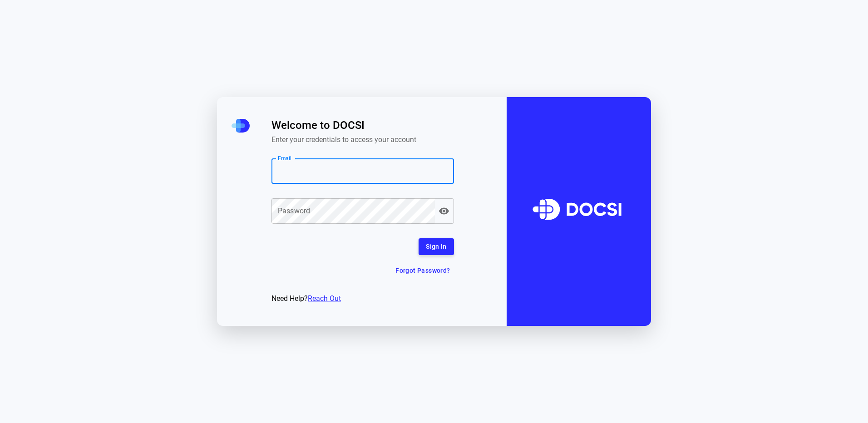 The width and height of the screenshot is (868, 423). I want to click on label: Email, so click(285, 158).